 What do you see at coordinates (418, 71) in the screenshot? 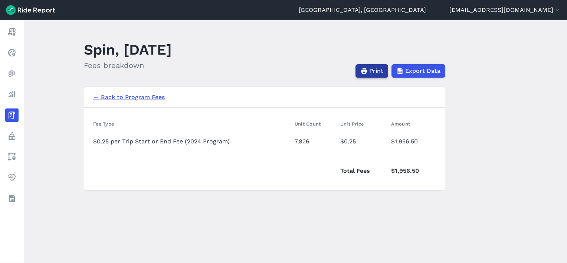
I see `button: Export Data` at bounding box center [418, 71].